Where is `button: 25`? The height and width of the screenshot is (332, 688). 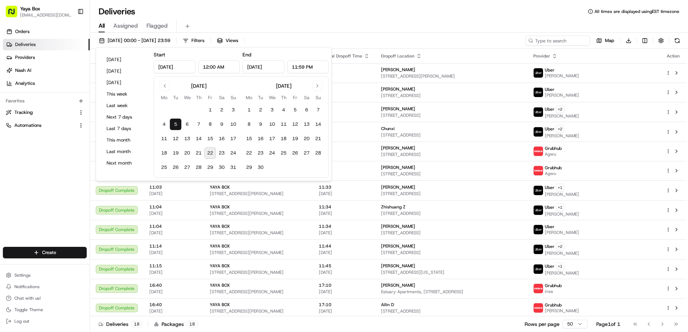
button: 25 is located at coordinates (283, 153).